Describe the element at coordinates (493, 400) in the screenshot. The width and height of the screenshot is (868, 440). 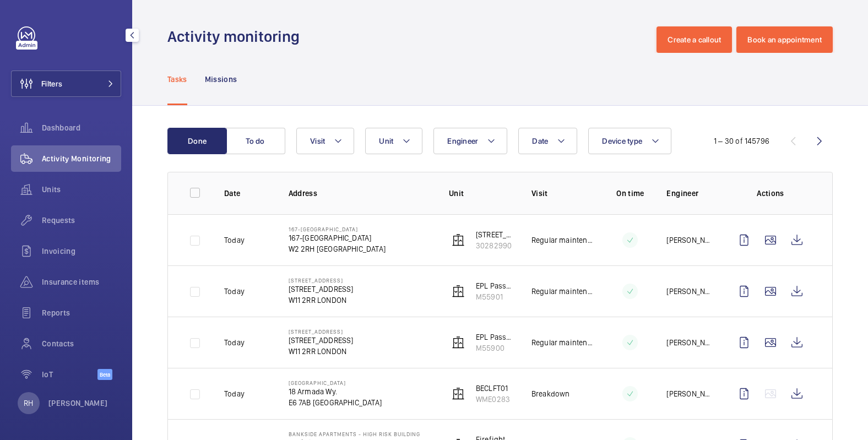
I see `p: WME0283` at that location.